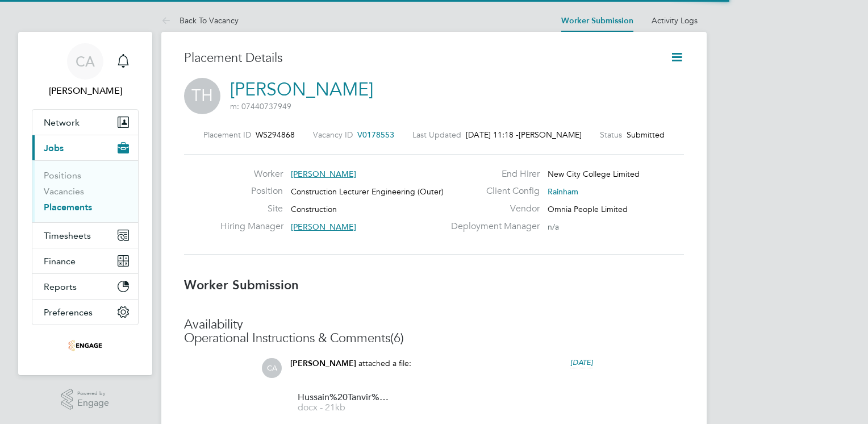  I want to click on a: Go to home page, so click(85, 345).